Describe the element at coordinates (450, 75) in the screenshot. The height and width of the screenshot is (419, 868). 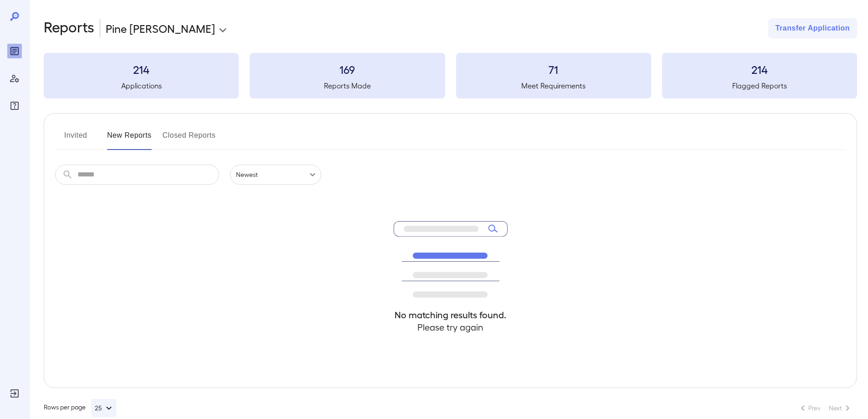
I see `summary: 214Applications169Reports Made71Meet Requirements214Flagged Reports` at that location.